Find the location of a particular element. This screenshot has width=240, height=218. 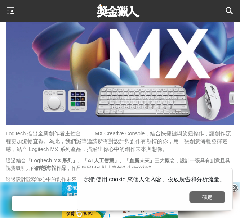

span: 透過設計詮釋你心中的創作未來，並呈現科技、工具與靈感之間的創意聯結。 is located at coordinates (91, 179).